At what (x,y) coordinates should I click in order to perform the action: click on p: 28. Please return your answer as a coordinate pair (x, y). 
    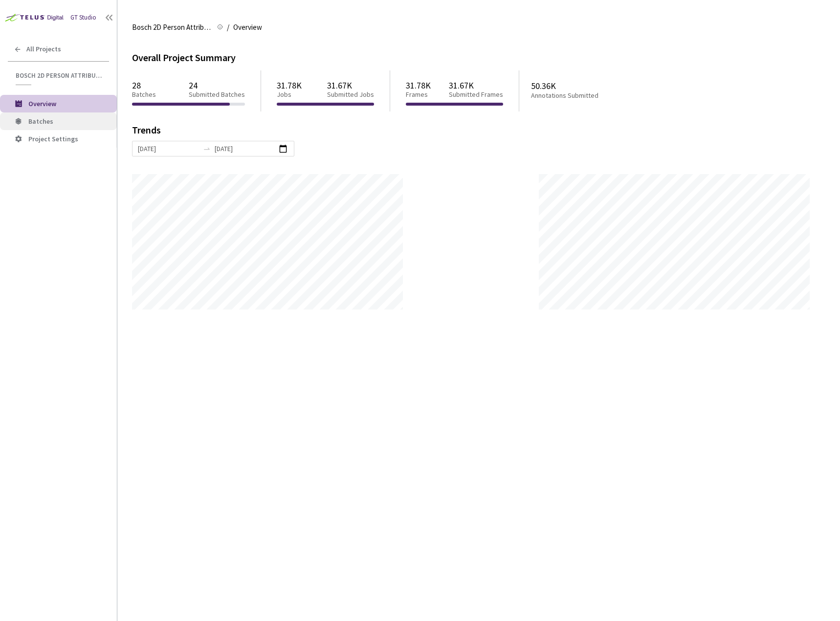
    Looking at the image, I should click on (144, 85).